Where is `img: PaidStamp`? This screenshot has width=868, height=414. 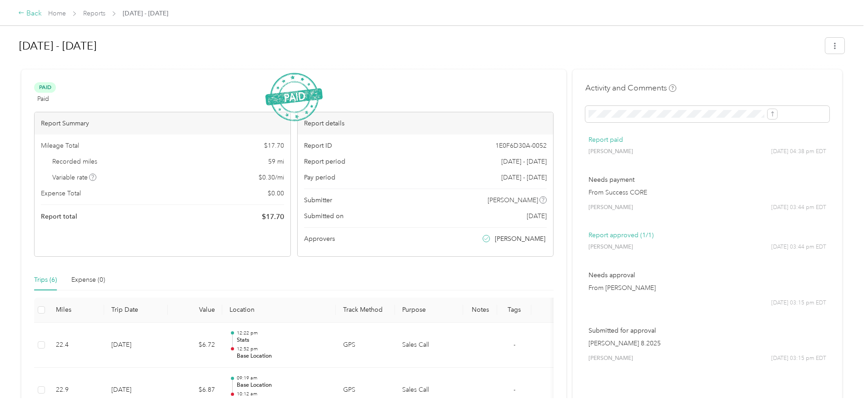 img: PaidStamp is located at coordinates (294, 97).